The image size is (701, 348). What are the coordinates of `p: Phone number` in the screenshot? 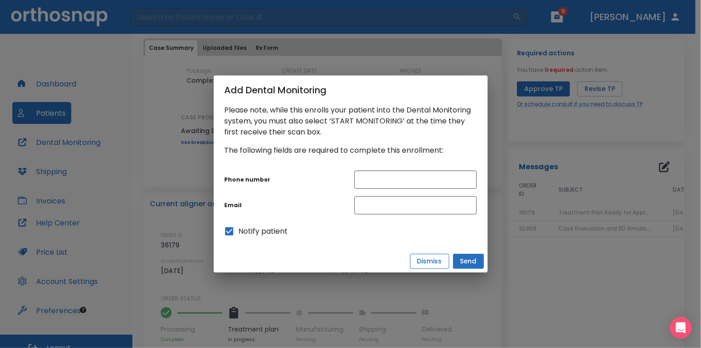 It's located at (286, 179).